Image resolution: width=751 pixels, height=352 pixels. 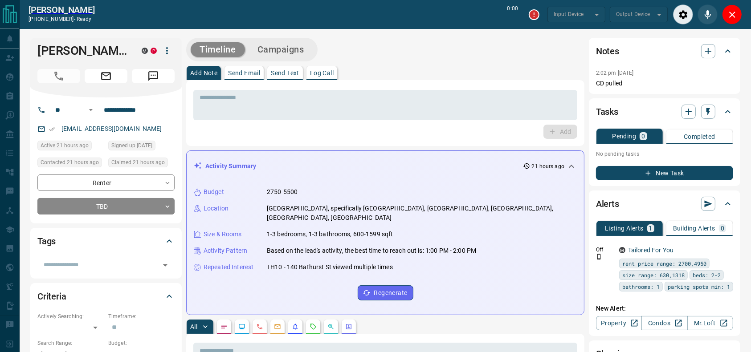 I want to click on p: CD pulled, so click(x=665, y=83).